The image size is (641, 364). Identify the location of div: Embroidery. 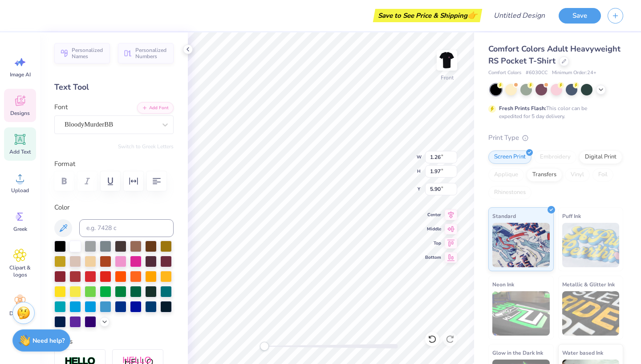
(555, 157).